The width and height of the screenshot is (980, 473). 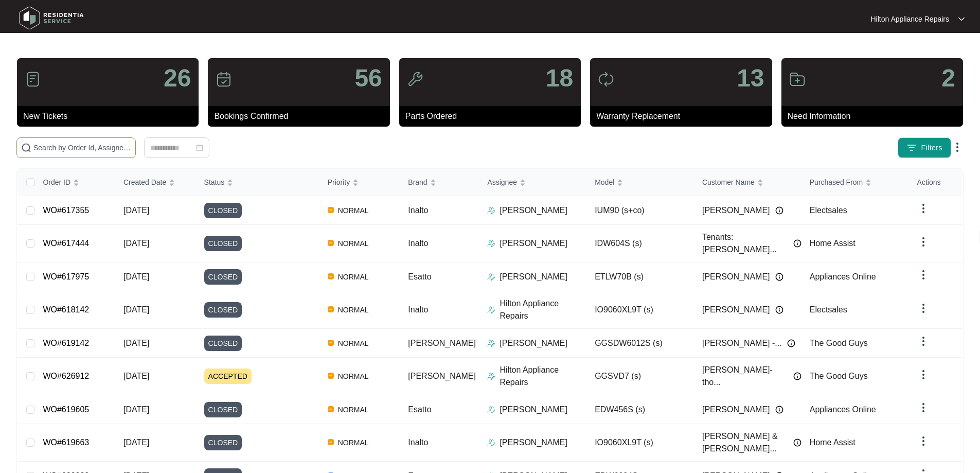 I want to click on input: Search by Order Id, Assignee Name, Customer Name, Brand and Model, so click(x=82, y=148).